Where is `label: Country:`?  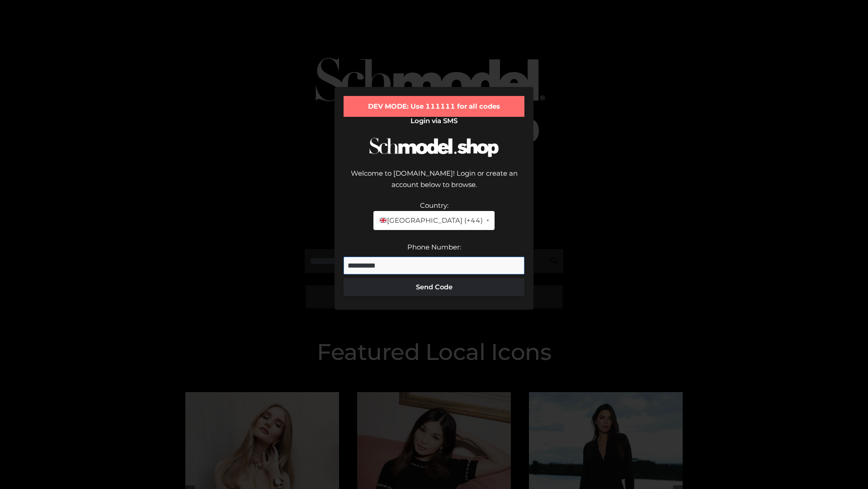 label: Country: is located at coordinates (434, 205).